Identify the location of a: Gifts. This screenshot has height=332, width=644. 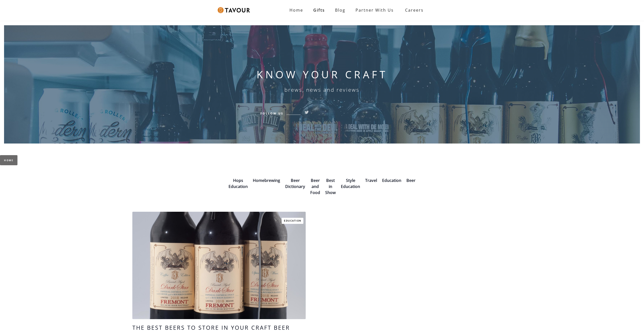
(319, 10).